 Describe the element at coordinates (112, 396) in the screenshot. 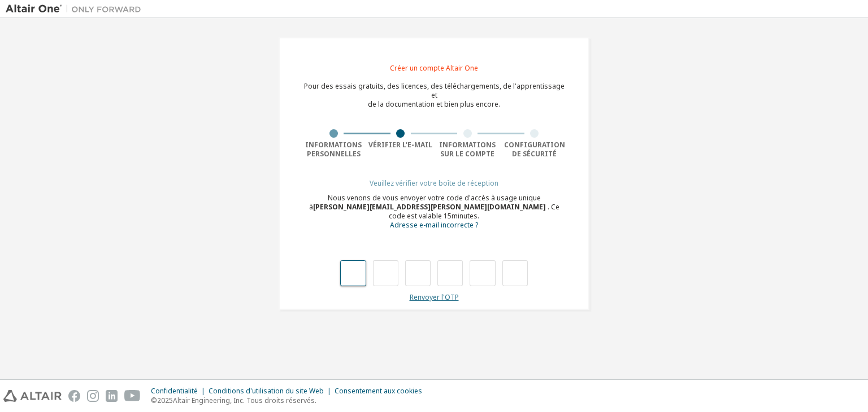

I see `img: linkedin.svg` at that location.